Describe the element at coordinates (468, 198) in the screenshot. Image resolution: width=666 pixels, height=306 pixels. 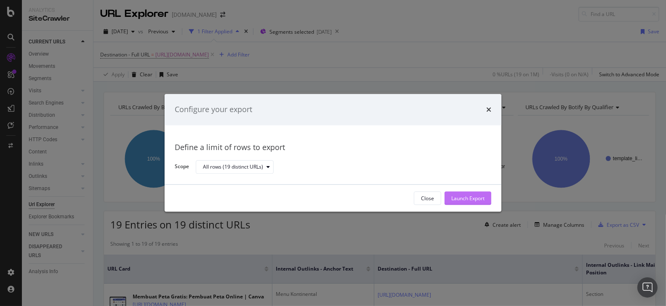
I see `div: Launch Export` at that location.